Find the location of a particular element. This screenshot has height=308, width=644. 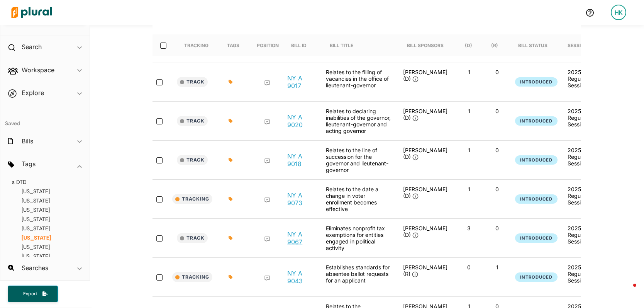

input: select-row-state-ny-2025_2026-a9067 is located at coordinates (160, 238).